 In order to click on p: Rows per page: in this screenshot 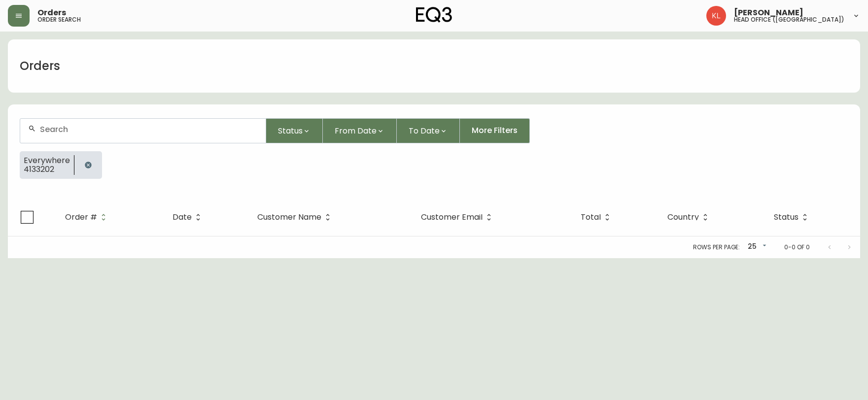, I will do `click(716, 248)`.